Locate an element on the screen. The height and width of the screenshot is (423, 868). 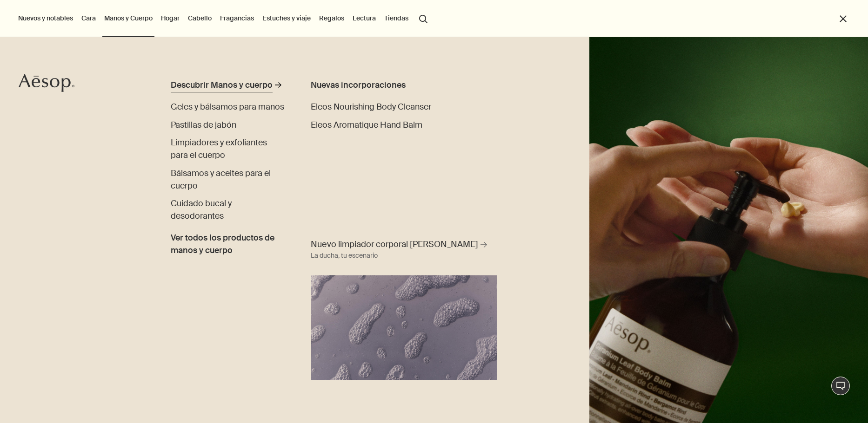
a: Limpiadores y exfoliantes para el cuerpo is located at coordinates (228, 149).